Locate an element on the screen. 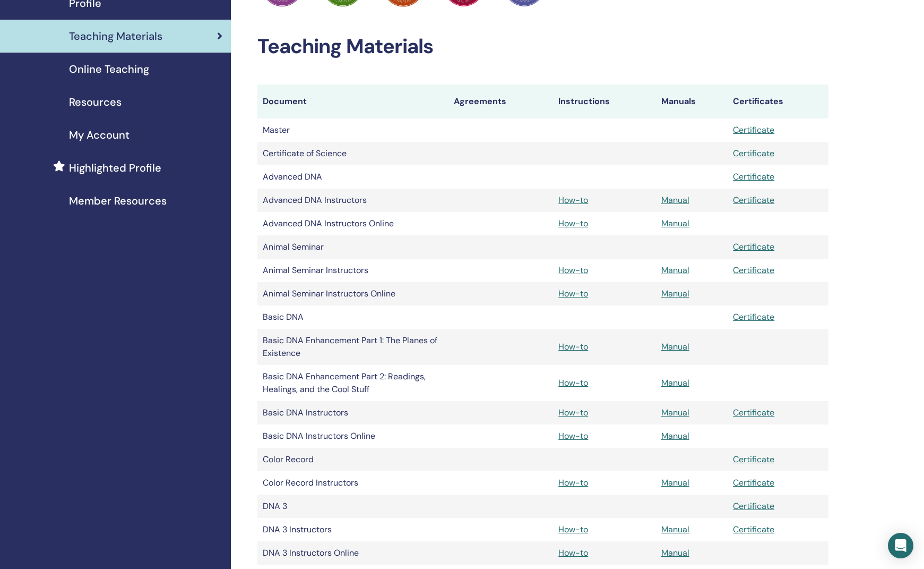  td: Animal Seminar Instructors is located at coordinates (353, 270).